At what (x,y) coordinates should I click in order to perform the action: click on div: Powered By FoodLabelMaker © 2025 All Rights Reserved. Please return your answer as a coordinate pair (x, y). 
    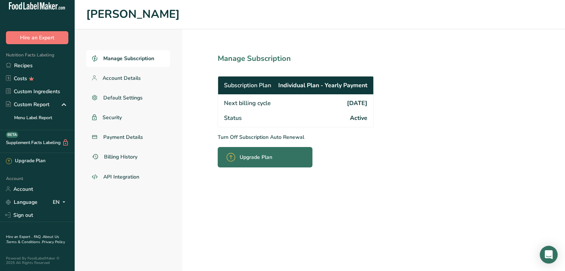
    Looking at the image, I should click on (37, 261).